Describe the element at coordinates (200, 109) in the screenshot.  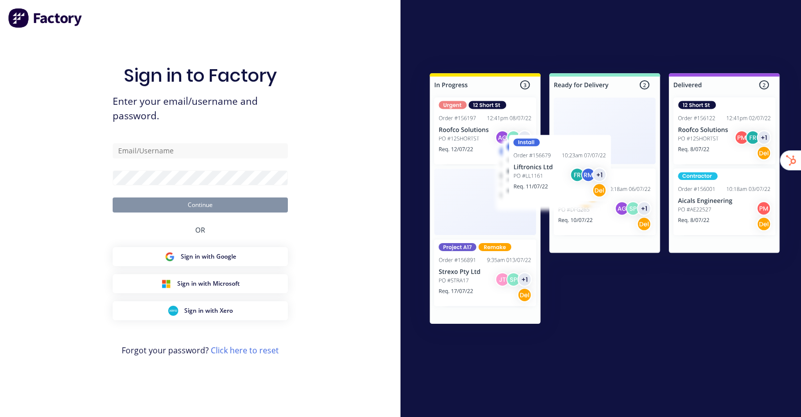
I see `span: Enter your email/username and password.` at that location.